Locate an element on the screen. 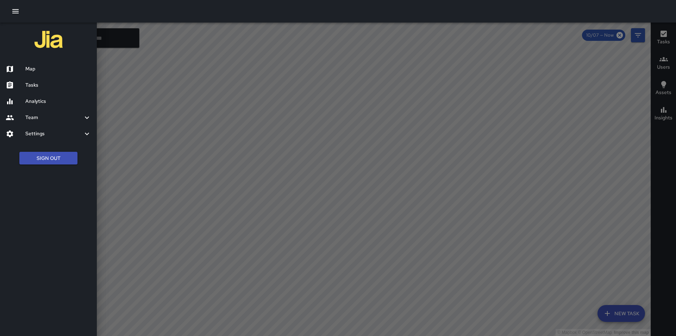  h6: Tasks is located at coordinates (58, 85).